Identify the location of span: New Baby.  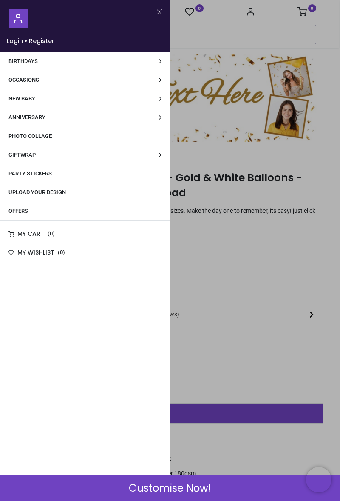
(22, 98).